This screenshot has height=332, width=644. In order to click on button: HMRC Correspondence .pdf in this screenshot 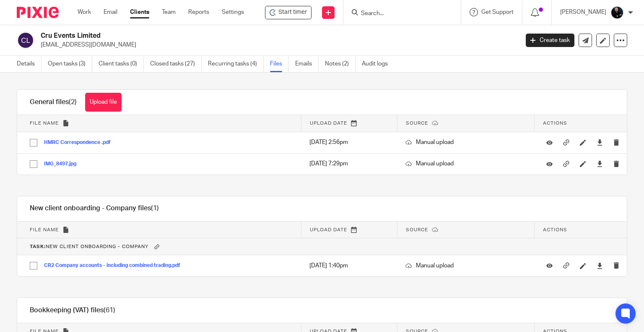, I will do `click(81, 142)`.